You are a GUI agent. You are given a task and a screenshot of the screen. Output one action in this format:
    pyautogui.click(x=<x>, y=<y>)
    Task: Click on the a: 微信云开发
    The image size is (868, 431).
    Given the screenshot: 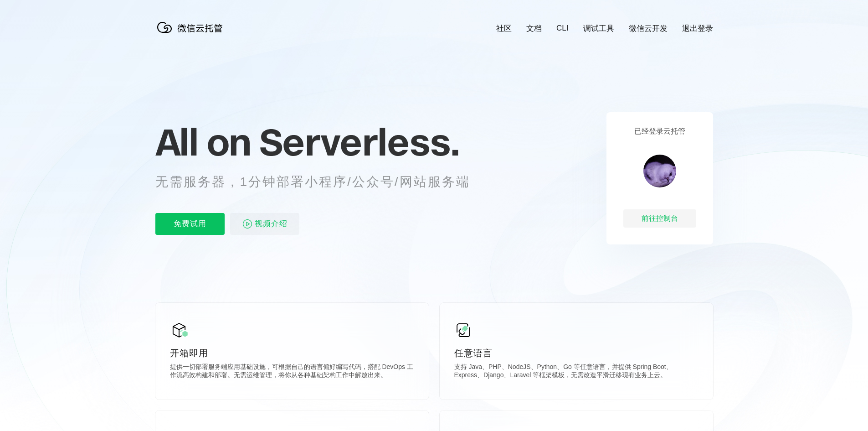 What is the action you would take?
    pyautogui.click(x=648, y=29)
    